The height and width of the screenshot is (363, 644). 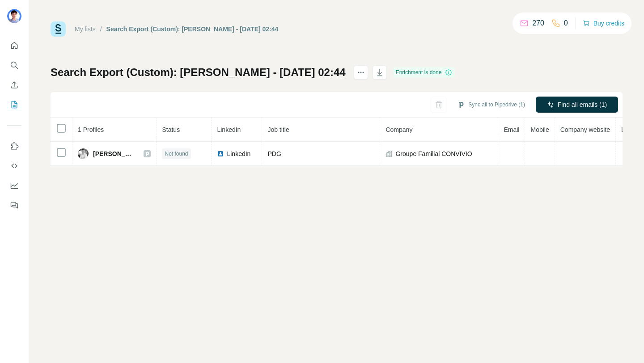 What do you see at coordinates (511, 130) in the screenshot?
I see `span: Email` at bounding box center [511, 130].